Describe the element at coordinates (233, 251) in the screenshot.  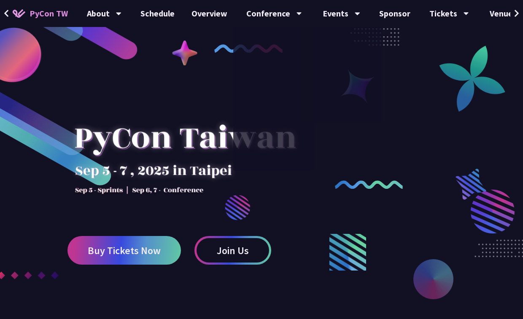
I see `span: Join Us` at that location.